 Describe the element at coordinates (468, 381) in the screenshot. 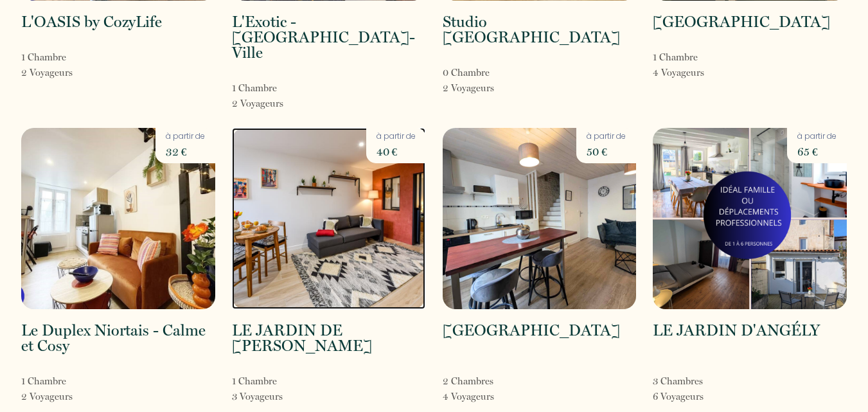

I see `p: 2 Chambre` at that location.